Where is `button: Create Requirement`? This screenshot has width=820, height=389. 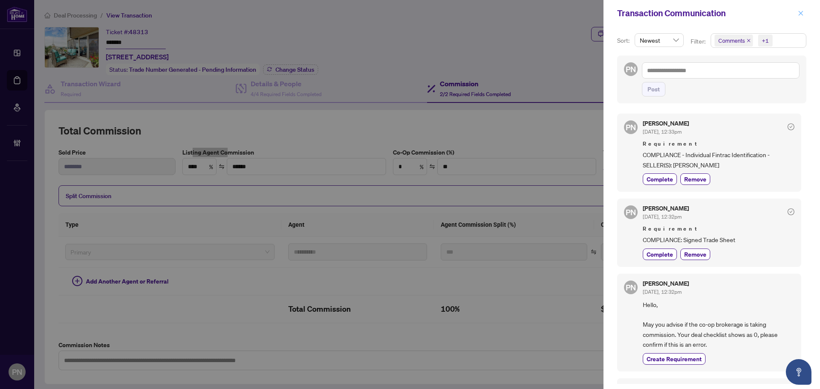
button: Create Requirement is located at coordinates (674, 359).